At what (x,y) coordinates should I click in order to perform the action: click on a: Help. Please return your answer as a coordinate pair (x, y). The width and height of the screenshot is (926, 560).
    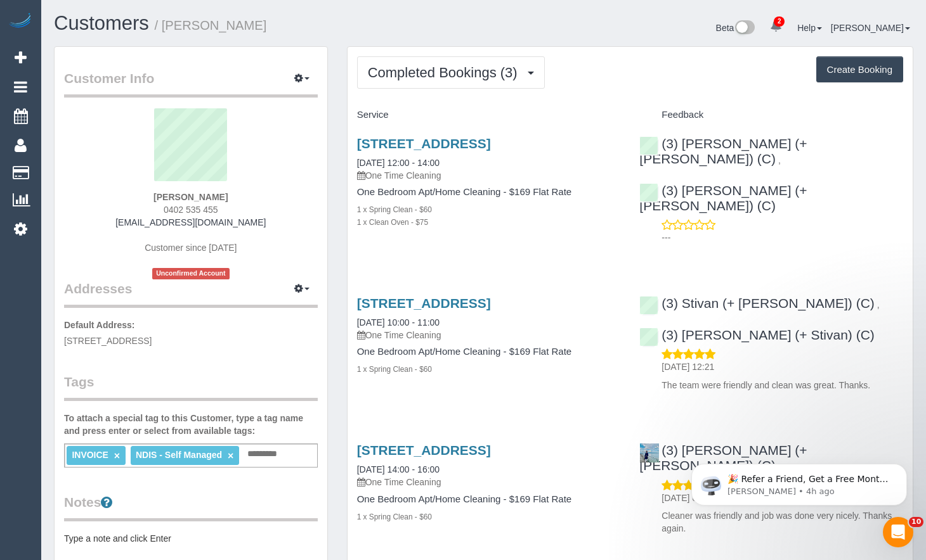
    Looking at the image, I should click on (809, 28).